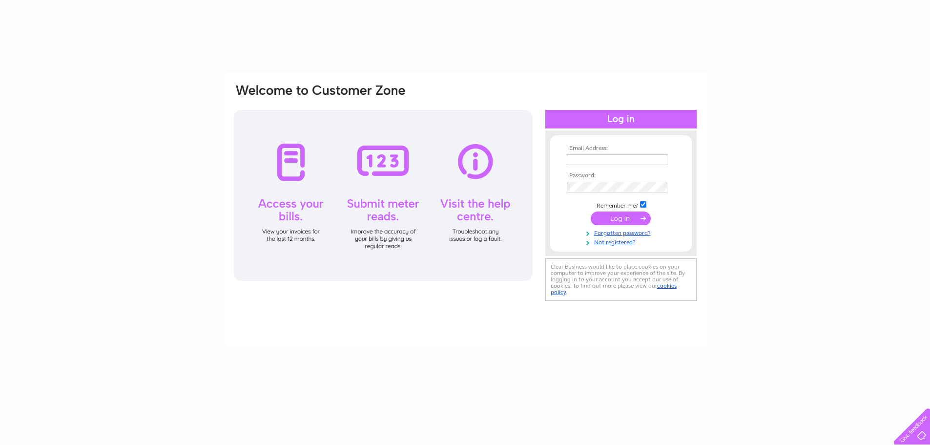 This screenshot has height=445, width=930. What do you see at coordinates (621, 176) in the screenshot?
I see `th: Password:` at bounding box center [621, 176].